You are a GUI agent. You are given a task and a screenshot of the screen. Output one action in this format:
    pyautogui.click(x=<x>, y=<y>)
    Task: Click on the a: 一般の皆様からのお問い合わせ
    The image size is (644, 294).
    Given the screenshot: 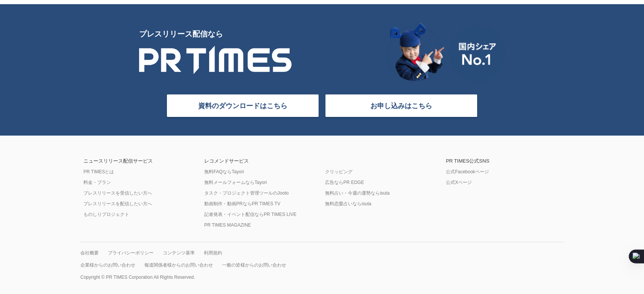 What is the action you would take?
    pyautogui.click(x=255, y=265)
    